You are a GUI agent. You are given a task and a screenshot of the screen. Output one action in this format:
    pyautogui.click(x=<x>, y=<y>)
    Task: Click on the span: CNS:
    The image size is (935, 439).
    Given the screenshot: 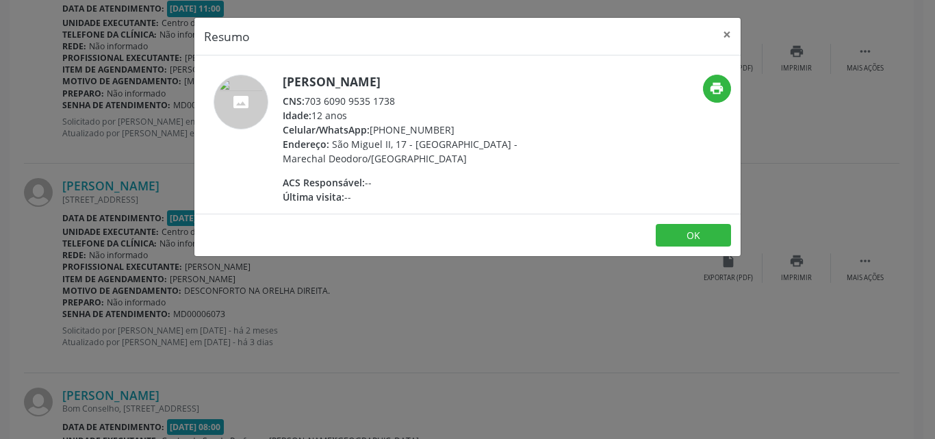 What is the action you would take?
    pyautogui.click(x=294, y=101)
    